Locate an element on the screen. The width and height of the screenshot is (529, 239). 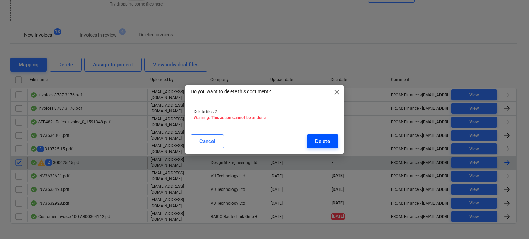
button: Delete is located at coordinates (322, 141).